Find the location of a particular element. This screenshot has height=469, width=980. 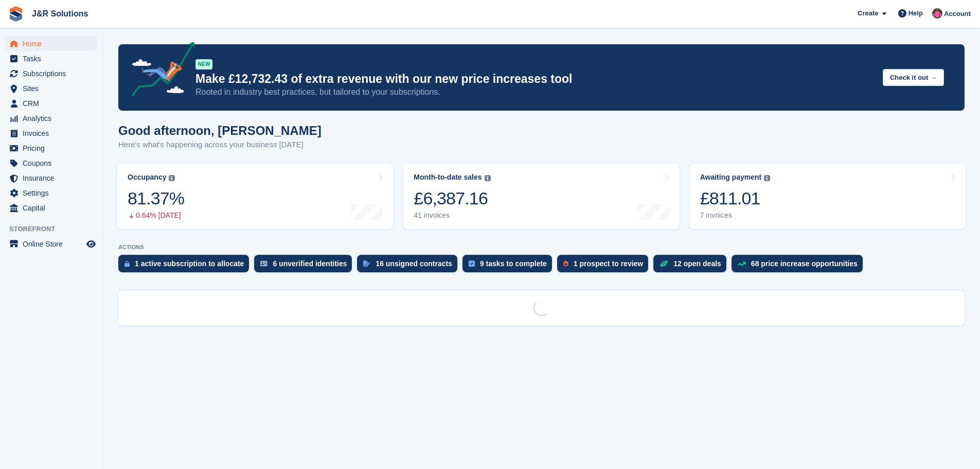

a: Awaiting payment £811.01 7 invoices is located at coordinates (827, 196).